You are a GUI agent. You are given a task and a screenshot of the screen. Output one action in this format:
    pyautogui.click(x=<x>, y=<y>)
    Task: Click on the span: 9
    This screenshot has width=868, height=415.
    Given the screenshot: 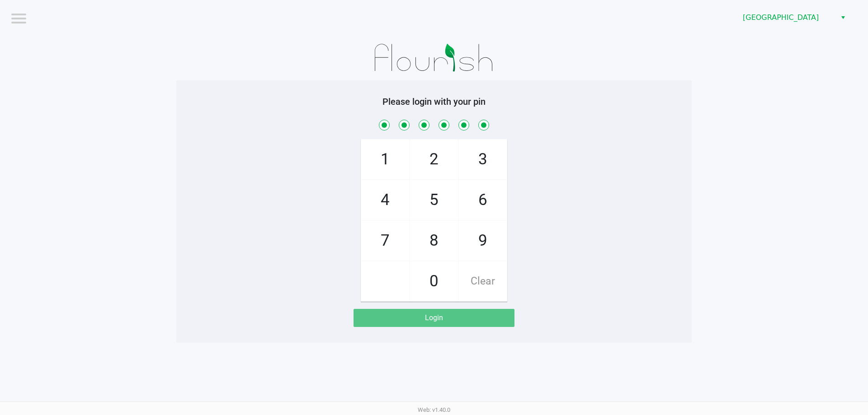 What is the action you would take?
    pyautogui.click(x=483, y=241)
    